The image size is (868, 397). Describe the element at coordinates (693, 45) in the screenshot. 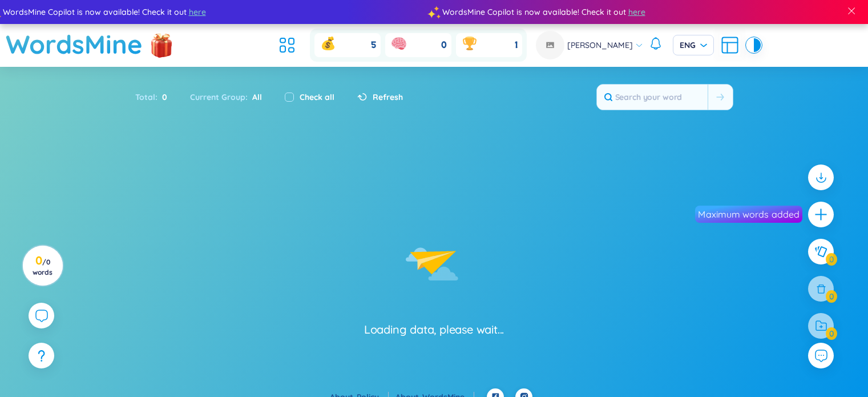

I see `span: ENG` at that location.